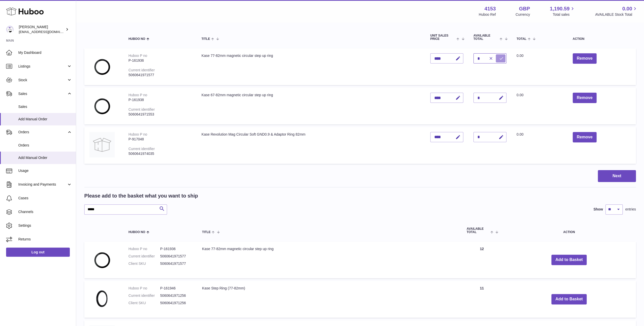  What do you see at coordinates (562, 11) in the screenshot?
I see `a: 1,190.59 Total sales` at bounding box center [562, 11].